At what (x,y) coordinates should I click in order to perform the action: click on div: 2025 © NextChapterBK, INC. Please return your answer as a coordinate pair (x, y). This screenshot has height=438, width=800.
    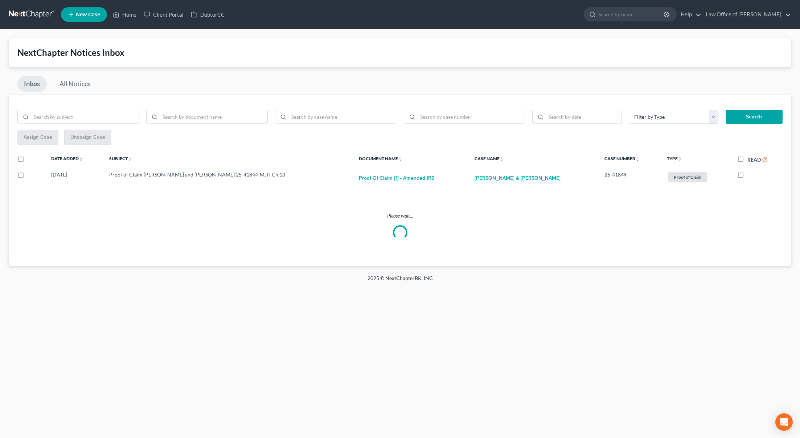
    Looking at the image, I should click on (400, 281).